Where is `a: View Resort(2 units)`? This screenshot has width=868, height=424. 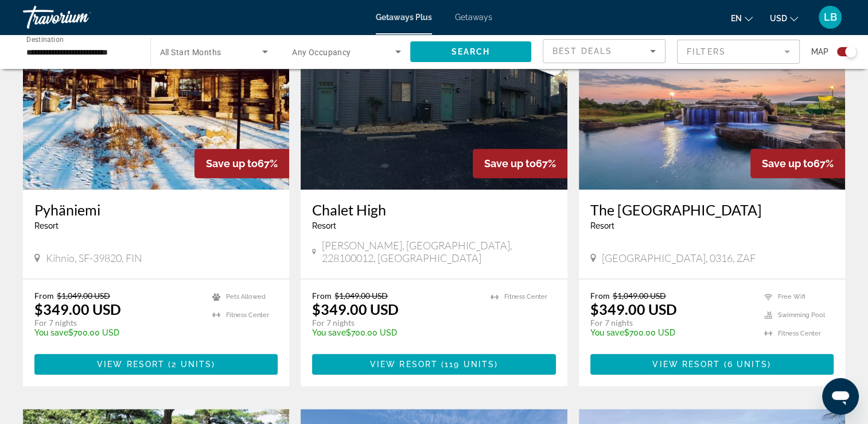
a: View Resort(2 units) is located at coordinates (156, 364).